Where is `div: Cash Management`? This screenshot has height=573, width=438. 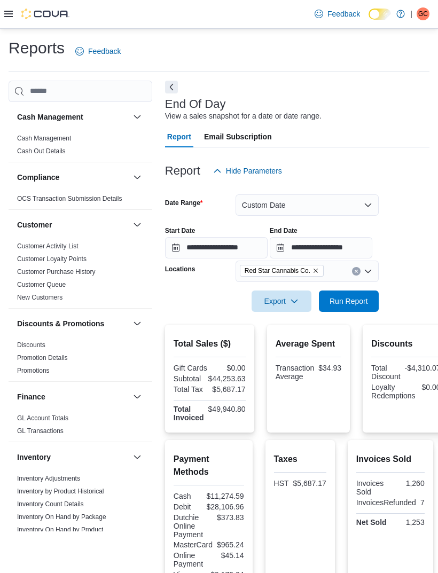
div: Cash Management is located at coordinates (80, 147).